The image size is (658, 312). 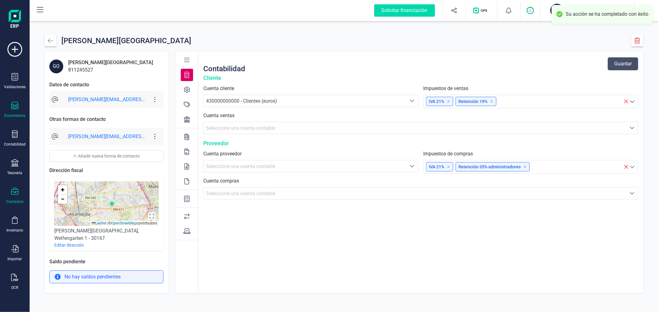 What do you see at coordinates (106, 156) in the screenshot?
I see `button: Añadir nueva forma de contacto` at bounding box center [106, 156].